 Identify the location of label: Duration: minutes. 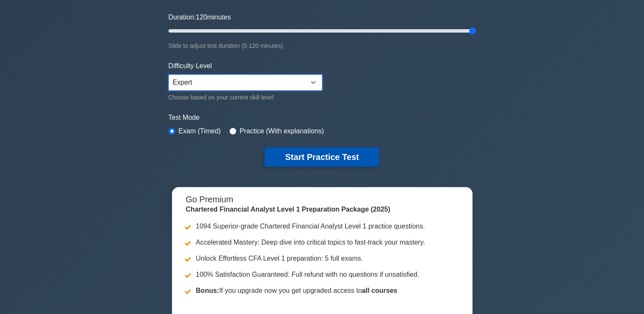
(200, 17).